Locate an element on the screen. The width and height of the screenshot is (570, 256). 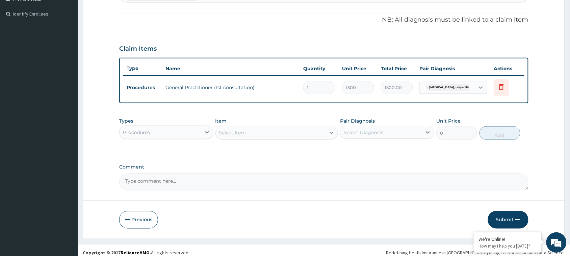
div: Select Diagnosis is located at coordinates (363, 132).